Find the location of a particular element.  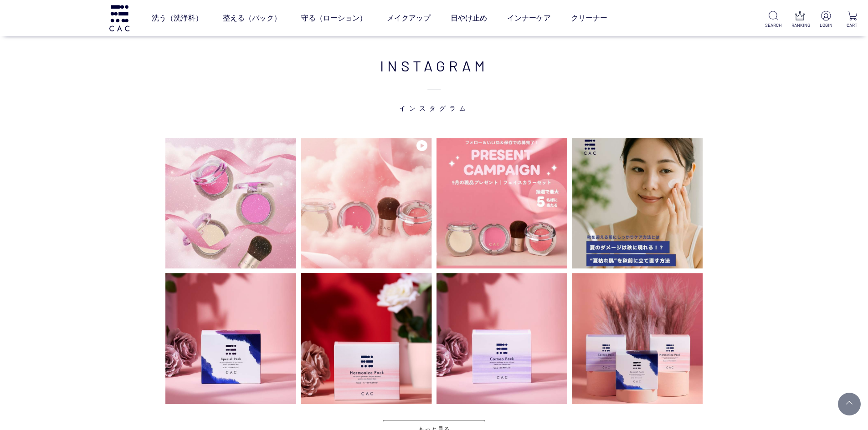

a: 守る（ローション） is located at coordinates (334, 18).